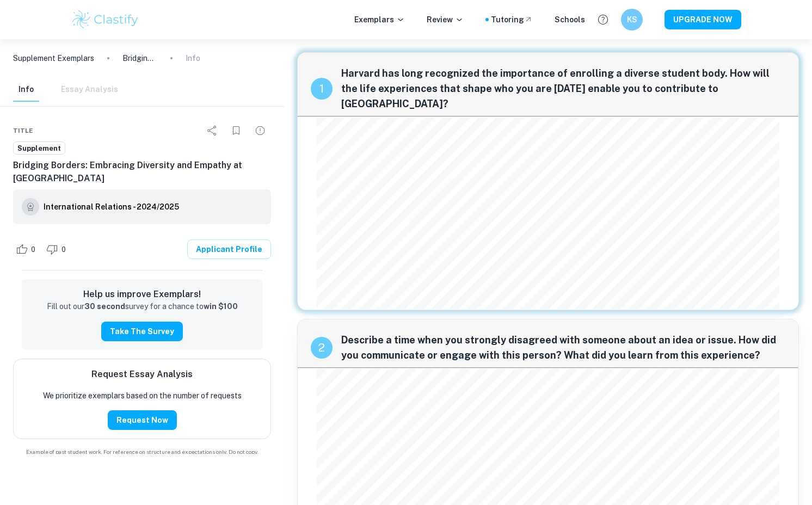 The height and width of the screenshot is (505, 812). What do you see at coordinates (445, 20) in the screenshot?
I see `p: Review` at bounding box center [445, 20].